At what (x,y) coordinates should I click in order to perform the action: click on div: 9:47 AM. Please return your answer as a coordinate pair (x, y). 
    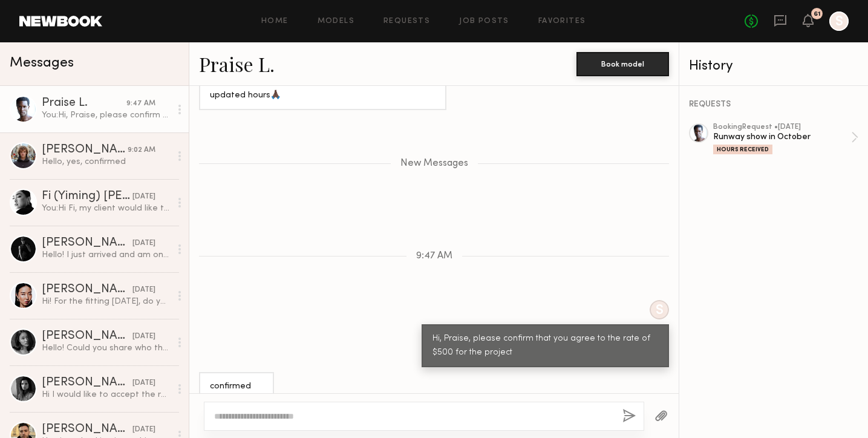
    Looking at the image, I should click on (141, 103).